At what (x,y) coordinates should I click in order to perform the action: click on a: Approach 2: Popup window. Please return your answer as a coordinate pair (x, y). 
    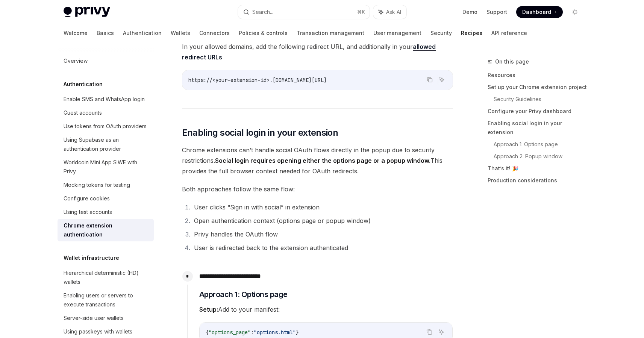
    Looking at the image, I should click on (540, 156).